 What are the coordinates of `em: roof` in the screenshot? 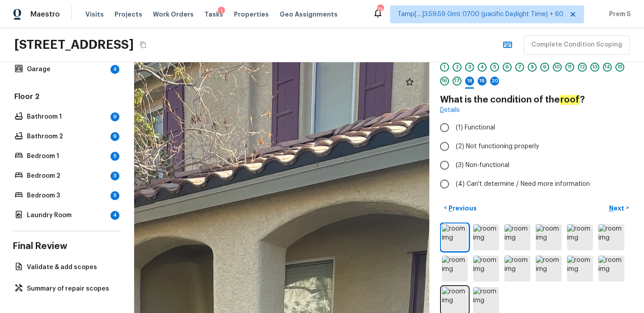 It's located at (570, 100).